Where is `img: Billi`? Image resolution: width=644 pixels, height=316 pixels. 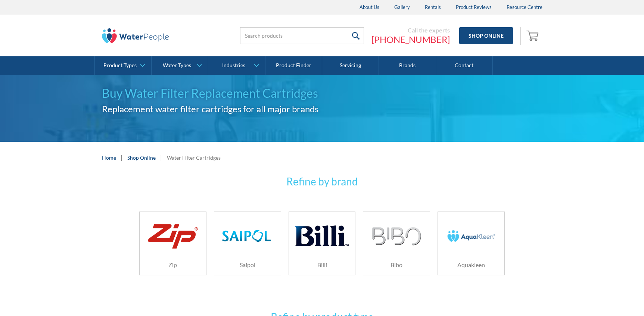
img: Billi is located at coordinates (322, 236).